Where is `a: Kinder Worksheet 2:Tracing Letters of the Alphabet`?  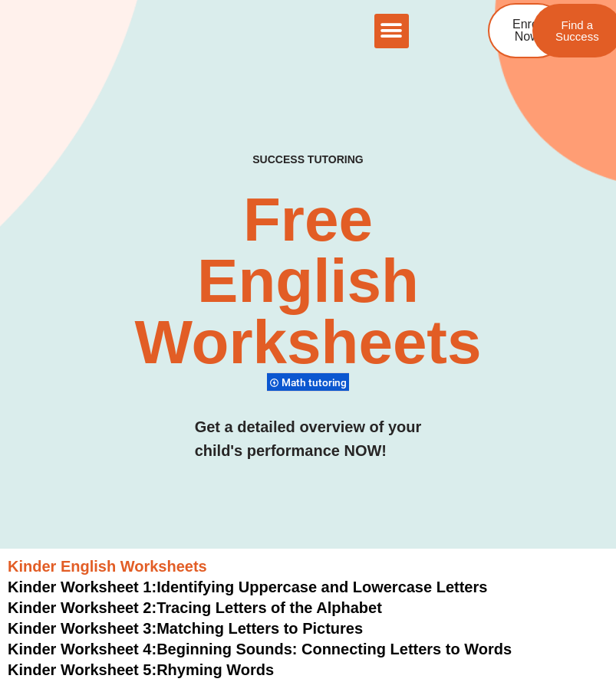
a: Kinder Worksheet 2:Tracing Letters of the Alphabet is located at coordinates (195, 608).